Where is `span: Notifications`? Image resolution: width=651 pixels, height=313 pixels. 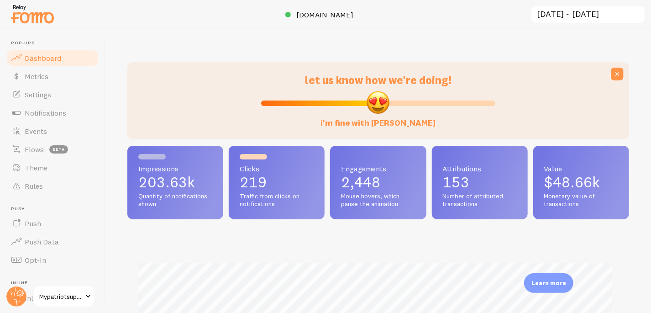
span: Notifications is located at coordinates (45, 113).